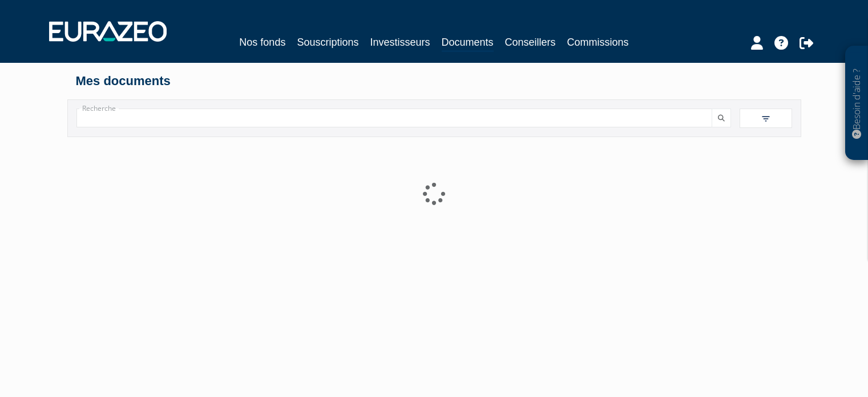  Describe the element at coordinates (598, 42) in the screenshot. I see `a: Commissions` at that location.